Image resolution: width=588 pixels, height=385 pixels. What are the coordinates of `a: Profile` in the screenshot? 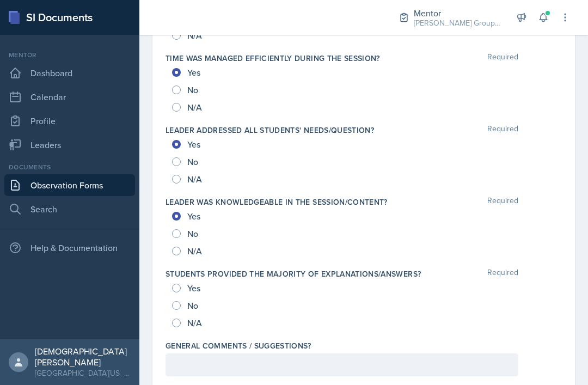 It's located at (69, 121).